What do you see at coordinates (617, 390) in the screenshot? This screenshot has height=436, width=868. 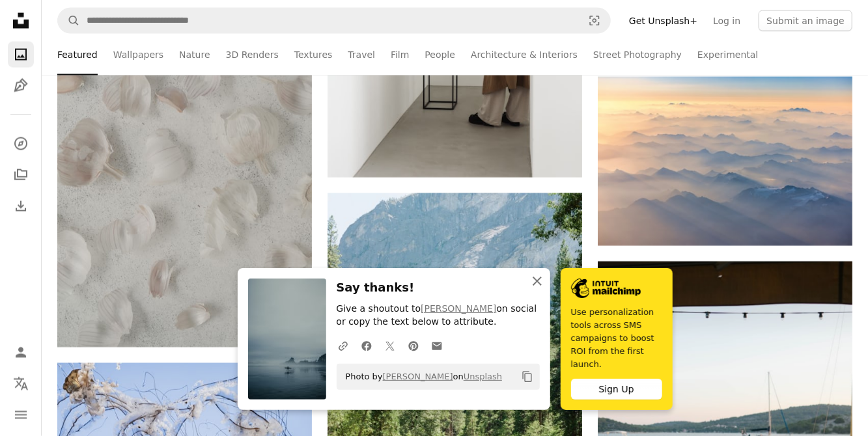 I see `div: Sign Up` at bounding box center [617, 390].